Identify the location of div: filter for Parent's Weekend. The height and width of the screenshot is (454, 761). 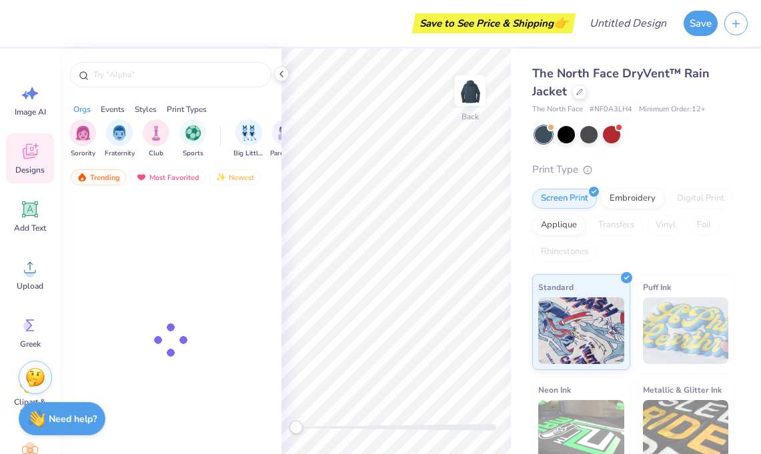
(285, 139).